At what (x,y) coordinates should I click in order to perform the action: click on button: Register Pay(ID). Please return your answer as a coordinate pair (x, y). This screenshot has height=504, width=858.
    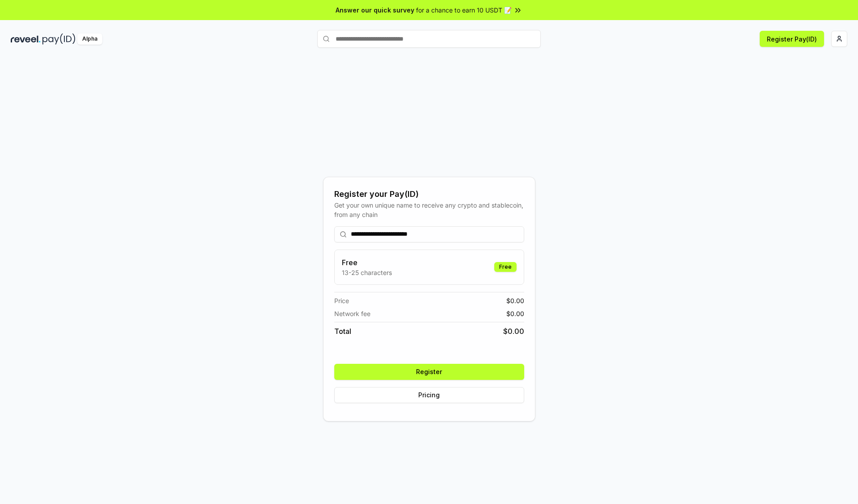
    Looking at the image, I should click on (792, 39).